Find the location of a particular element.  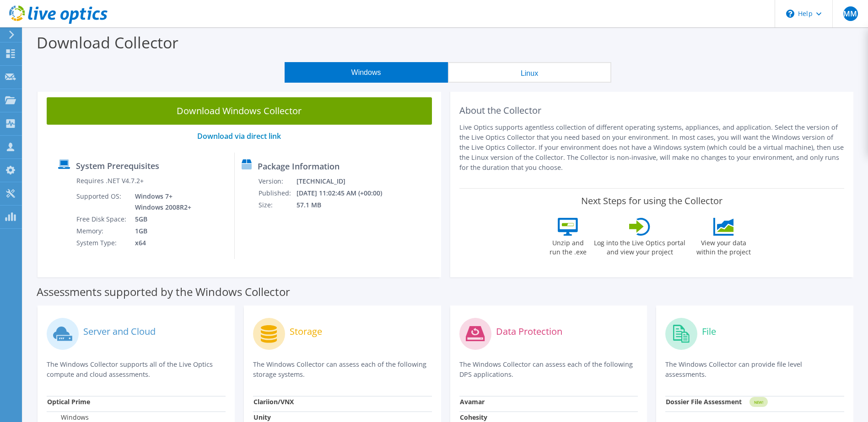

label: Server and Cloud is located at coordinates (120, 332).